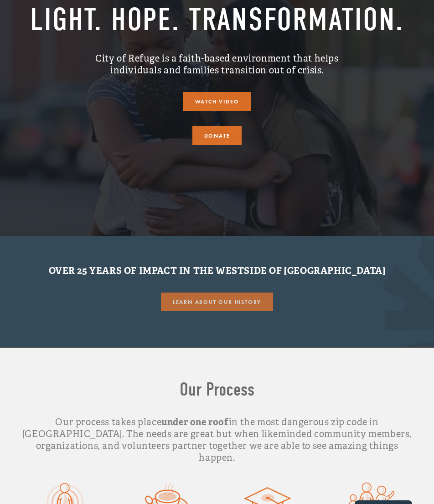 This screenshot has height=504, width=434. I want to click on h1: LIGHT. HOPE. TRANSFORMATION., so click(217, 20).